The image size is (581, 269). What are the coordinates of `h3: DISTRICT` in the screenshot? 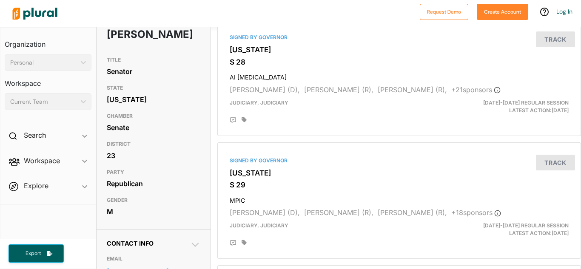 It's located at (153, 144).